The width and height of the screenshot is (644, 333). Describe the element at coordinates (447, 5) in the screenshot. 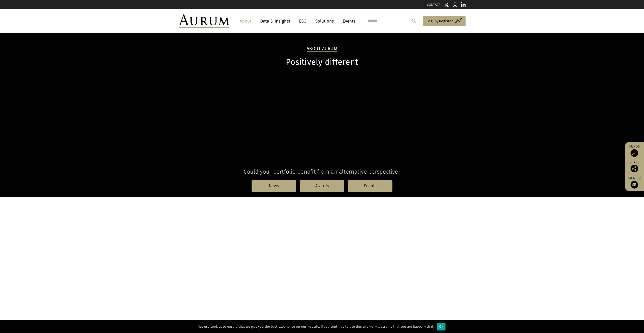

I see `img: Twitter icon` at that location.